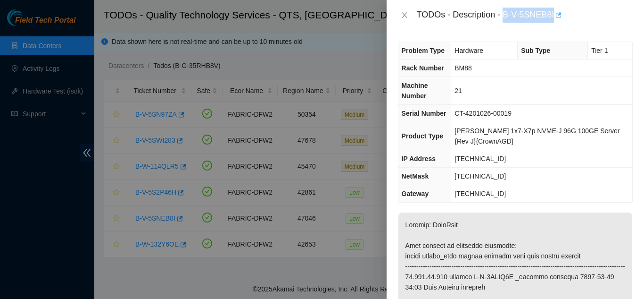 The image size is (644, 299). I want to click on span: Rack Number, so click(423, 68).